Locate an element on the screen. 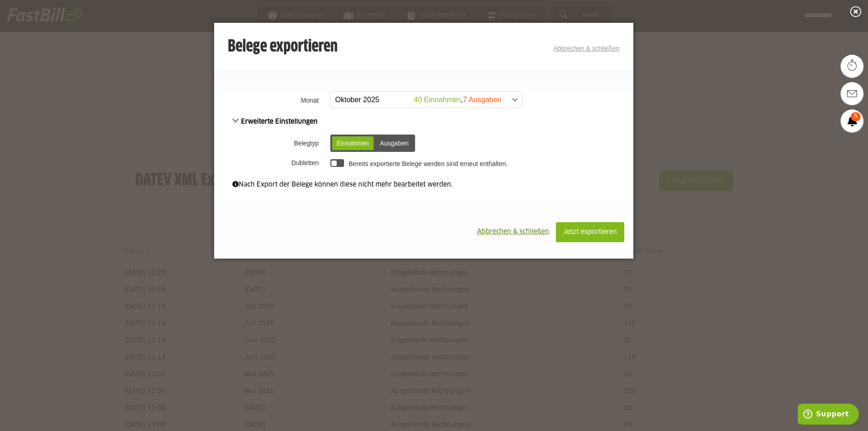 The width and height of the screenshot is (868, 431). th: Monat is located at coordinates (271, 100).